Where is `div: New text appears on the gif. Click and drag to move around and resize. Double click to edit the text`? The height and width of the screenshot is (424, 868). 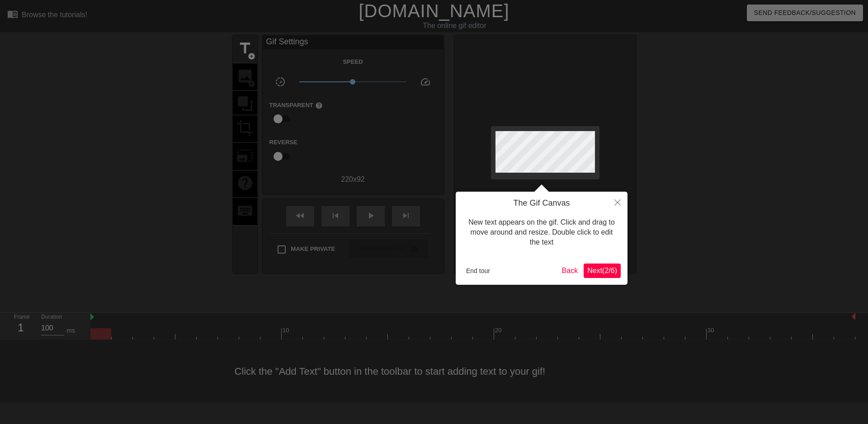 div: New text appears on the gif. Click and drag to move around and resize. Double click to edit the text is located at coordinates (542, 232).